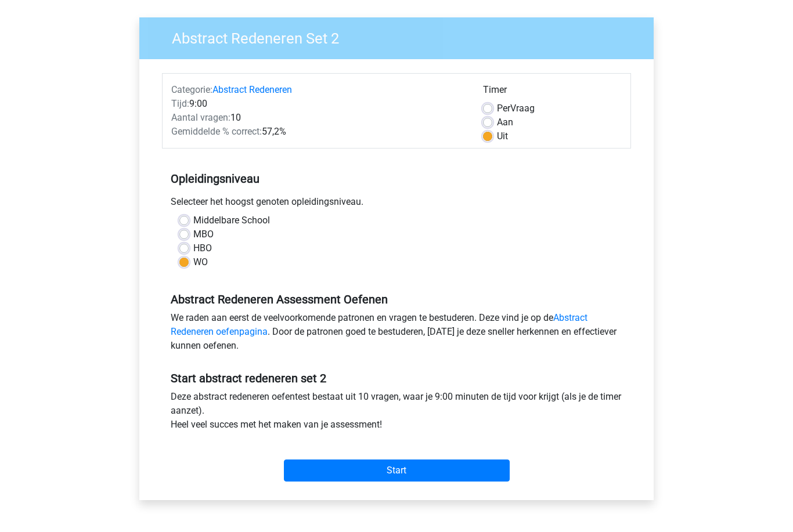 This screenshot has width=793, height=532. I want to click on div: 57,2%, so click(318, 131).